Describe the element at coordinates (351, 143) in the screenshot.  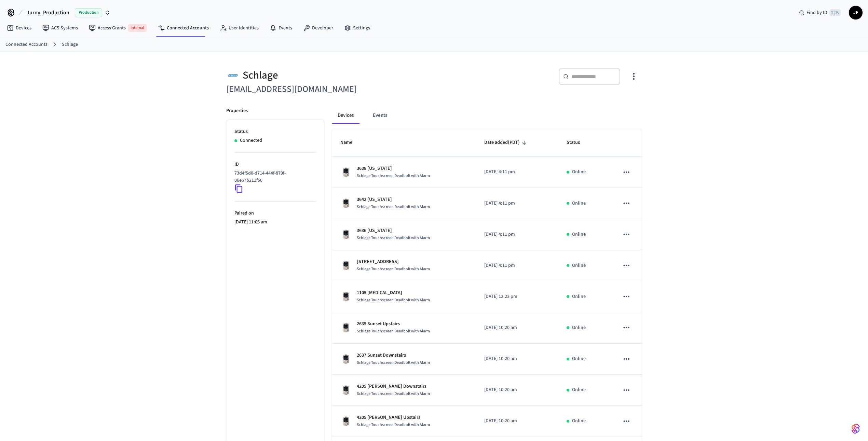
I see `span: Name` at that location.